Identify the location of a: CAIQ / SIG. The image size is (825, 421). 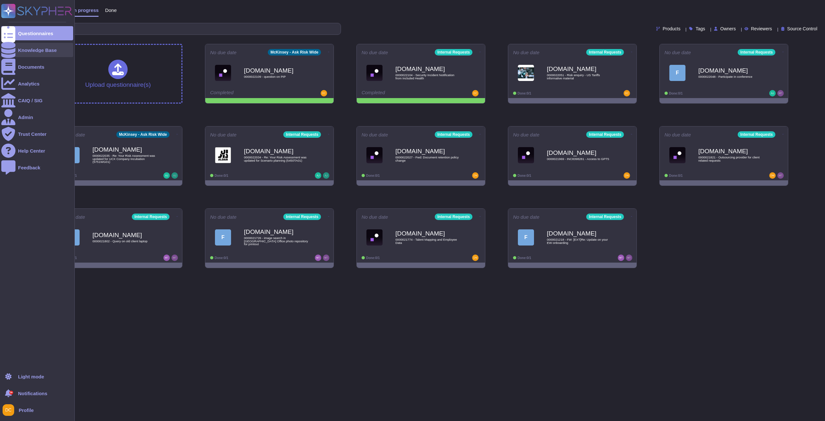
(37, 100).